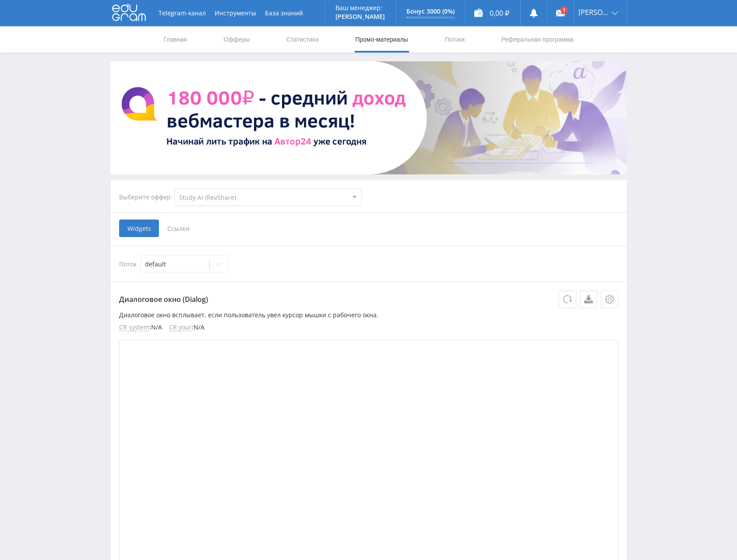 This screenshot has width=737, height=560. I want to click on a: Скачать, so click(589, 299).